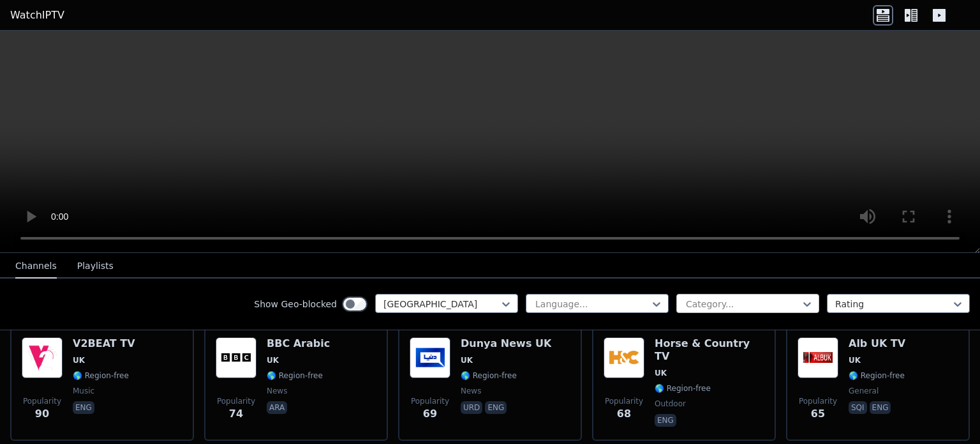  Describe the element at coordinates (36, 266) in the screenshot. I see `button: Channels` at that location.